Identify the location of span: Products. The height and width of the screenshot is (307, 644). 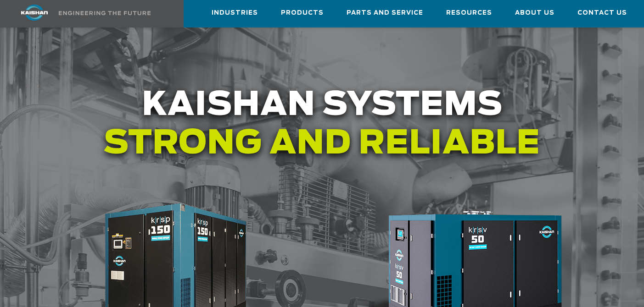
(302, 13).